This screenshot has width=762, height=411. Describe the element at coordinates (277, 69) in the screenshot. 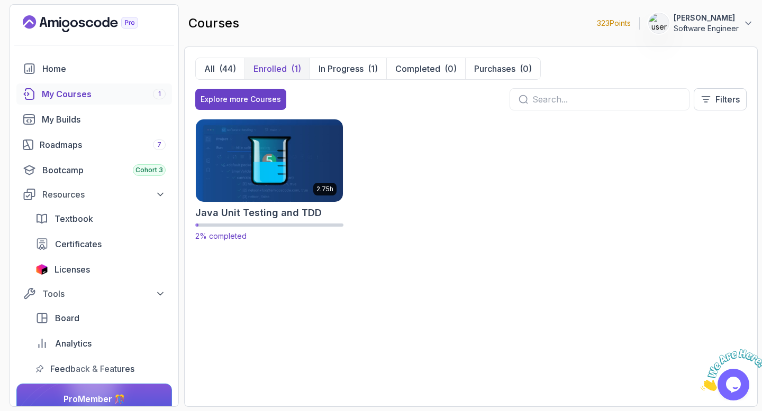

I see `button: Enrolled(1)` at that location.